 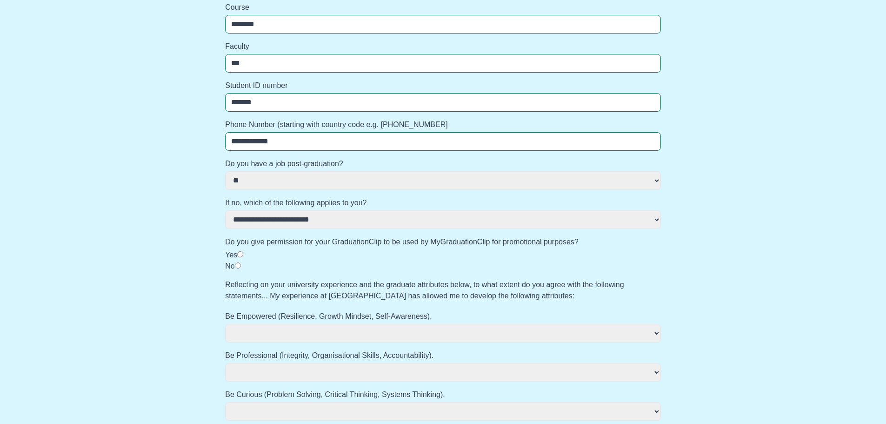 I want to click on label: Student ID number, so click(x=443, y=86).